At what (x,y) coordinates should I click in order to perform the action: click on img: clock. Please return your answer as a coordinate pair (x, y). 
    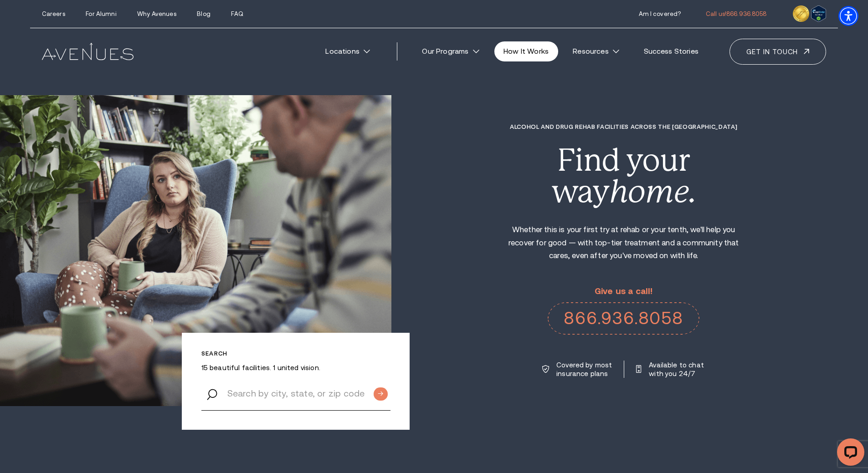
    Looking at the image, I should click on (800, 14).